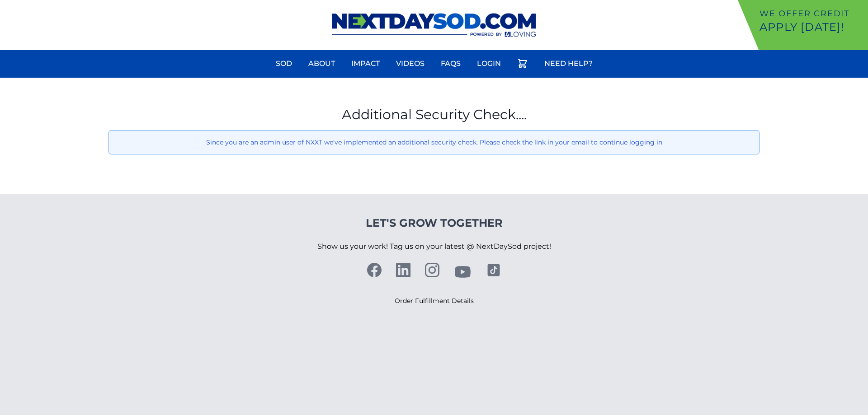 This screenshot has height=415, width=868. I want to click on a: FAQs, so click(451, 64).